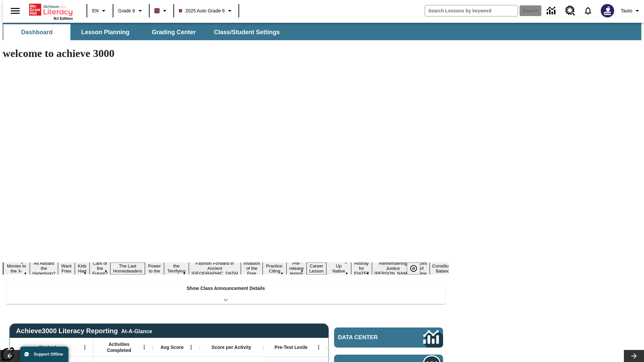  Describe the element at coordinates (131, 11) in the screenshot. I see `button: Grade: Grade 6, Select a grade` at that location.